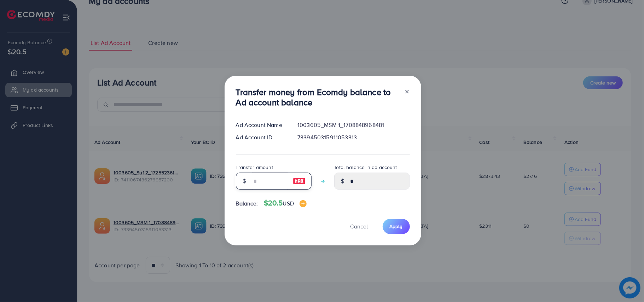  What do you see at coordinates (396, 226) in the screenshot?
I see `span: Apply` at bounding box center [396, 226].